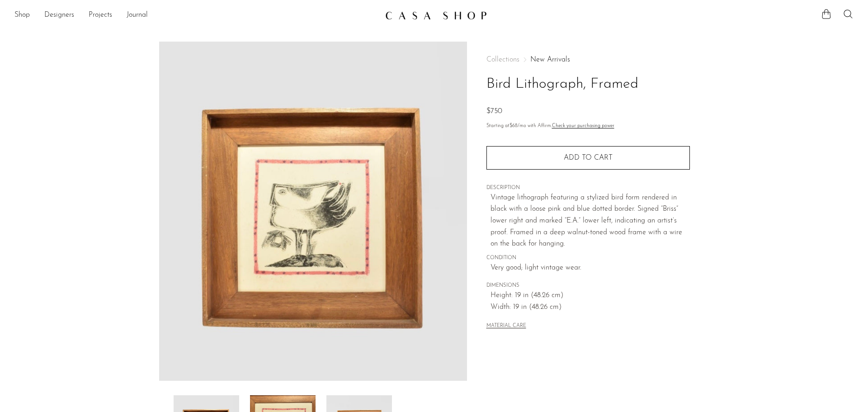 The image size is (868, 412). What do you see at coordinates (589, 286) in the screenshot?
I see `span: DIMENSIONS` at bounding box center [589, 286].